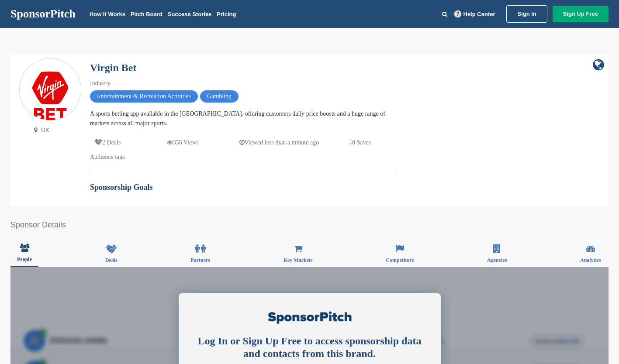 This screenshot has width=619, height=364. I want to click on div: Log In or Sign Up Free to access sponsorship data and contacts from this brand., so click(310, 347).